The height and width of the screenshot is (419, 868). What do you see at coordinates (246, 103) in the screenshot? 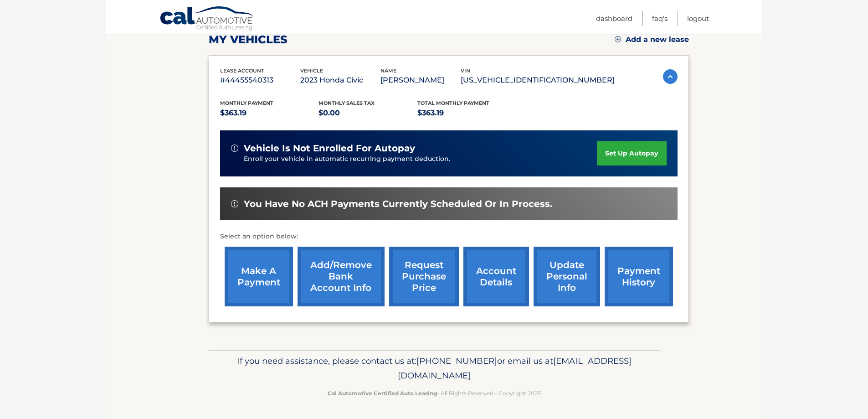
I see `span: Monthly Payment` at bounding box center [246, 103].